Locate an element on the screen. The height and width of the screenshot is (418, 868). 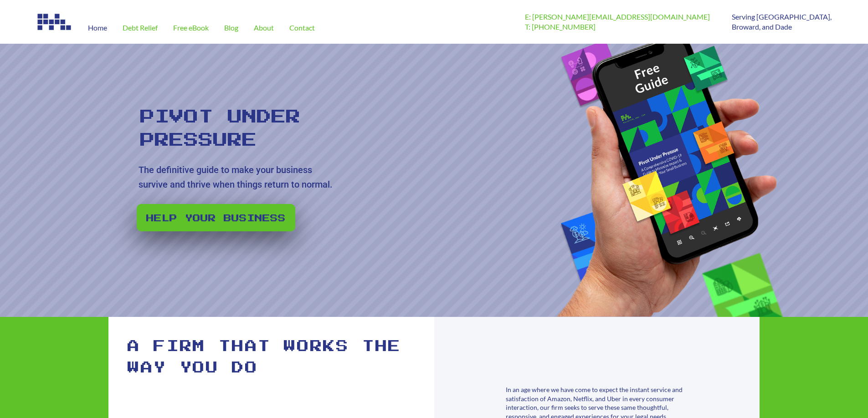
a: Blog is located at coordinates (231, 28).